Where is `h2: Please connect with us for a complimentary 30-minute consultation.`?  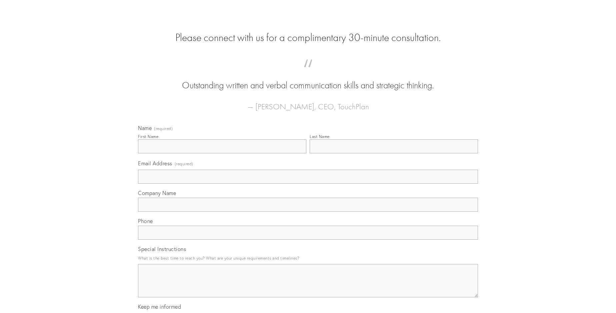
h2: Please connect with us for a complimentary 30-minute consultation. is located at coordinates (308, 38).